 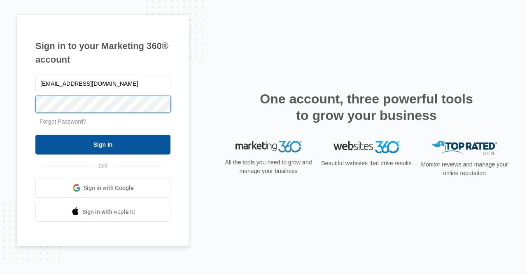 What do you see at coordinates (103, 145) in the screenshot?
I see `input: Sign In` at bounding box center [103, 145].